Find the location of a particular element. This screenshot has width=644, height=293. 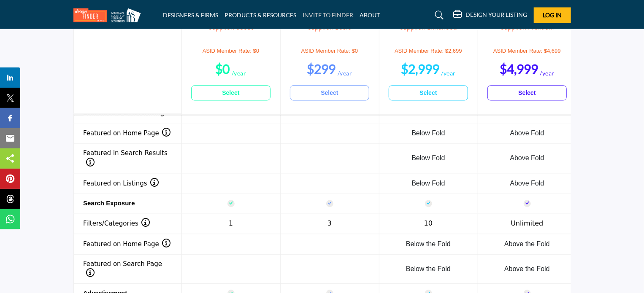

span: Featured on Listings is located at coordinates (121, 183).